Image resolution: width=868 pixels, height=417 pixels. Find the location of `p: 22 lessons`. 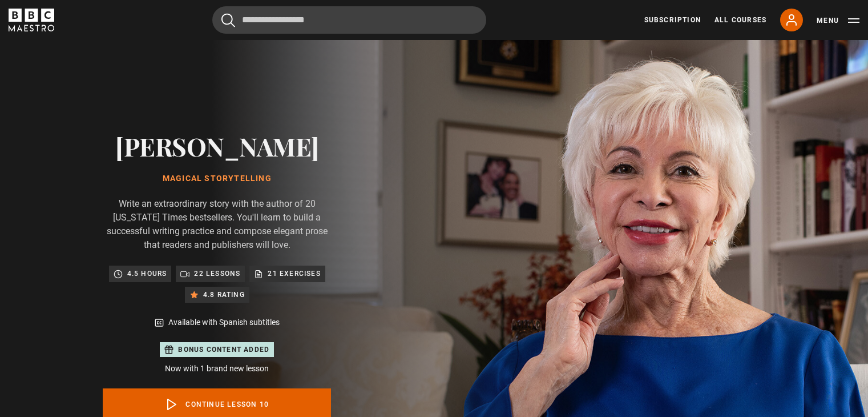

p: 22 lessons is located at coordinates (217, 273).